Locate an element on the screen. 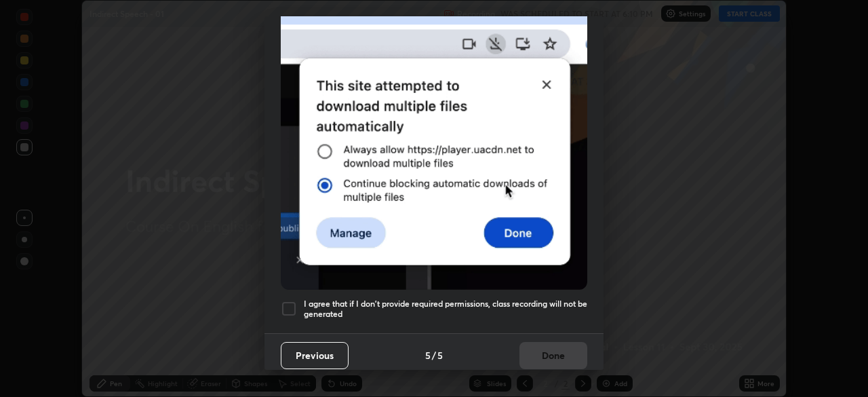  h5: I agree that if I don't provide required permissions, class recording will not be generated is located at coordinates (446, 309).